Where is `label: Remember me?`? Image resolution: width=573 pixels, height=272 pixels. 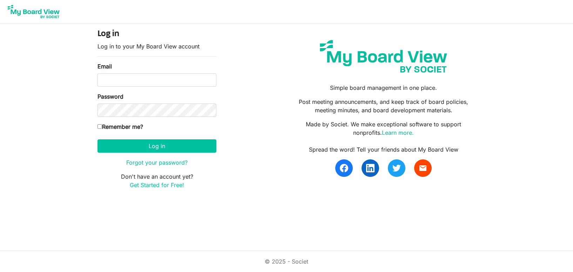
label: Remember me? is located at coordinates (120, 127).